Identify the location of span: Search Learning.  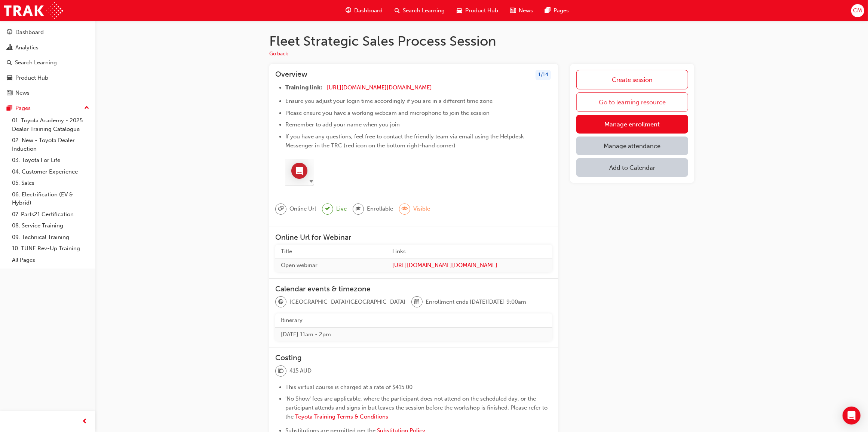
(424, 10).